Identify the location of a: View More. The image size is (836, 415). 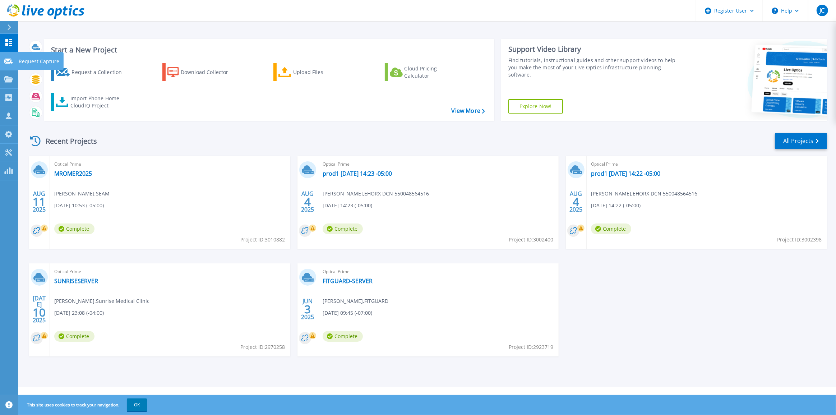
(468, 111).